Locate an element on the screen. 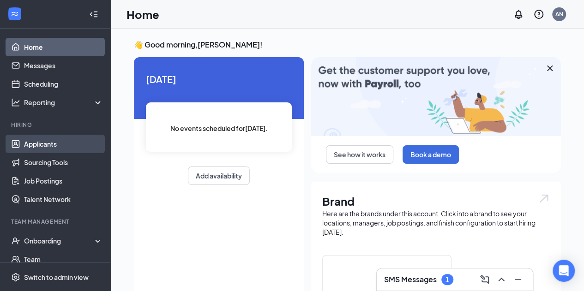 Image resolution: width=584 pixels, height=291 pixels. svg: WorkstreamLogo is located at coordinates (15, 14).